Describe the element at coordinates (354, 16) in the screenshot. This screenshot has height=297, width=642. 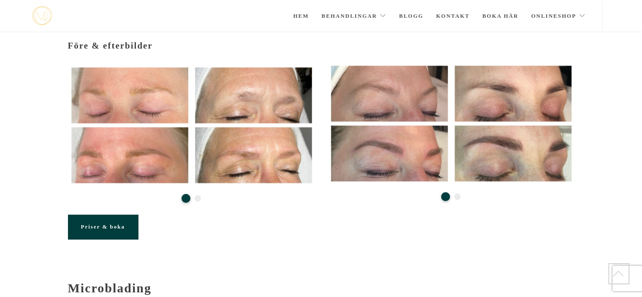
I see `a: Behandlingar` at that location.